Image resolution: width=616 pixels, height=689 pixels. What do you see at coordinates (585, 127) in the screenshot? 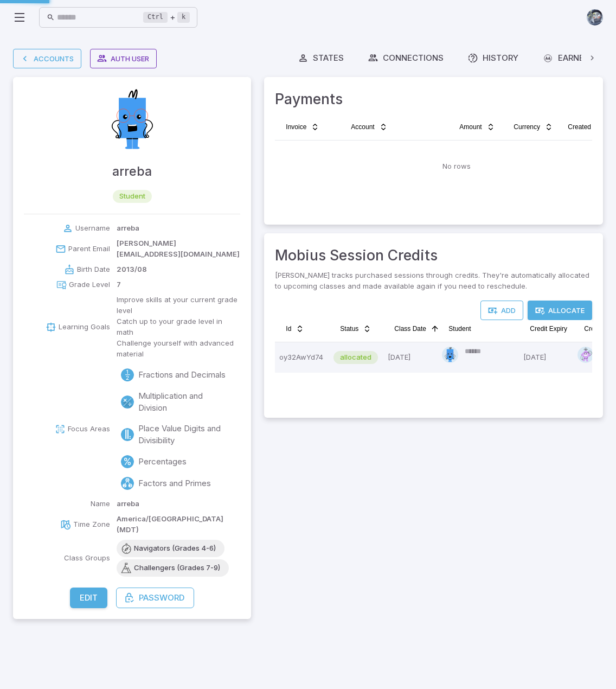
I see `button: Created` at bounding box center [585, 127].